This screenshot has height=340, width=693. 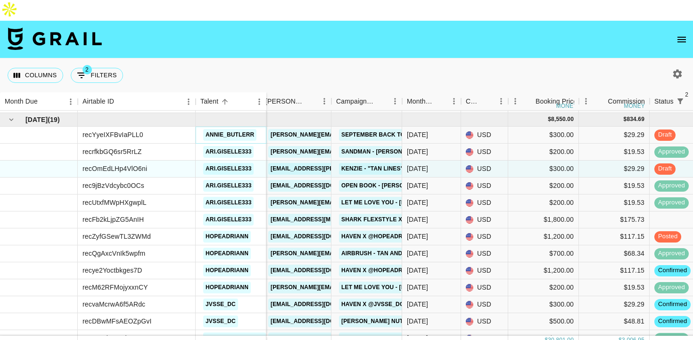 What do you see at coordinates (113, 135) in the screenshot?
I see `div: recYyeIXFBvIaPLL0` at bounding box center [113, 135].